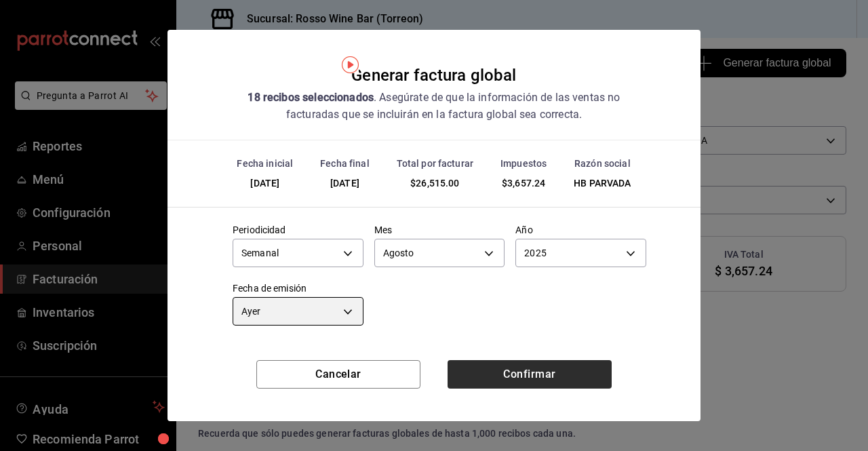 The height and width of the screenshot is (451, 868). Describe the element at coordinates (298, 311) in the screenshot. I see `div: Ayer` at that location.